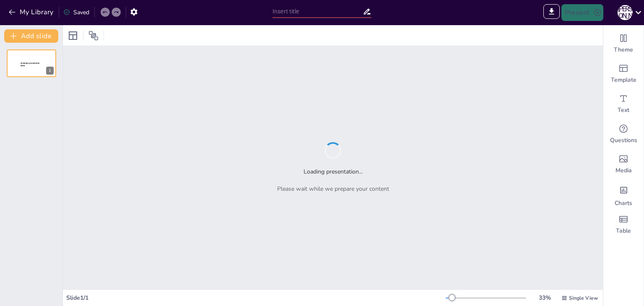  I want to click on button: Present, so click(582, 13).